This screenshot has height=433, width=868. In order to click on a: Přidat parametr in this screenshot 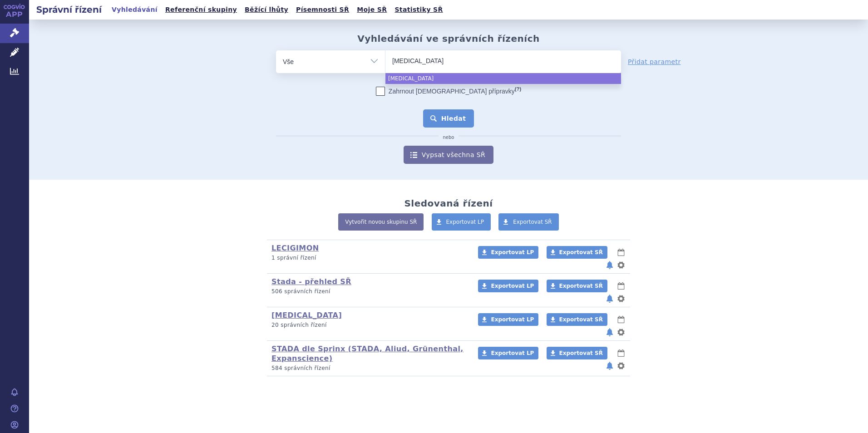, I will do `click(654, 62)`.